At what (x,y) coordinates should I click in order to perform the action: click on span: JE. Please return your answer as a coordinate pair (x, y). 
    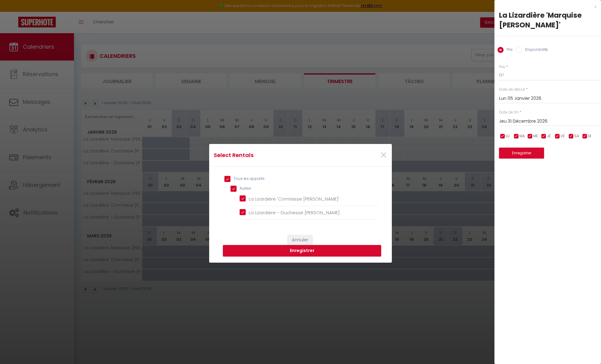
    Looking at the image, I should click on (549, 136).